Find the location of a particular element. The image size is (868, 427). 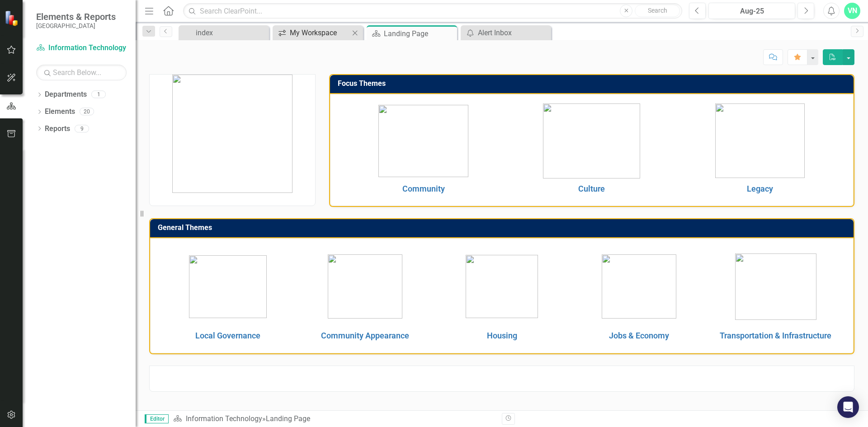

button: VN is located at coordinates (852, 11).